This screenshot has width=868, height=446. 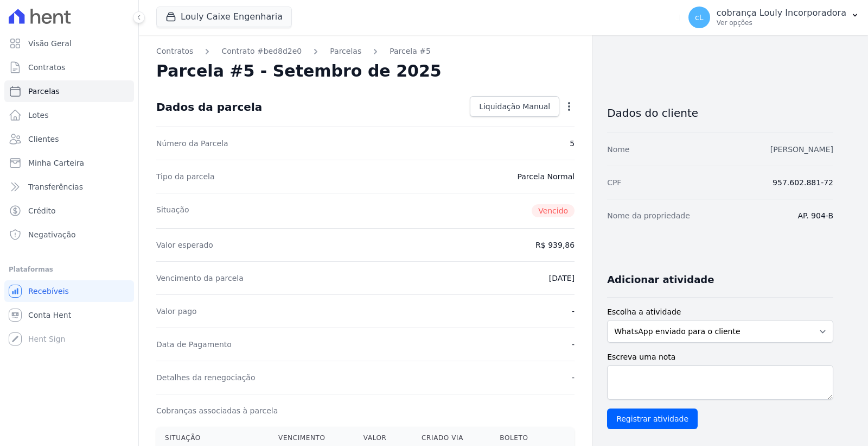 I want to click on button: cL cobrança Louly Incorporadora Ver opções, so click(x=774, y=17).